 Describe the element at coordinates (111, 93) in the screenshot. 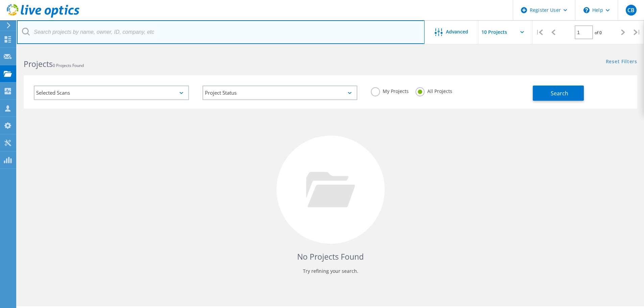

I see `div: Selected Scans` at that location.